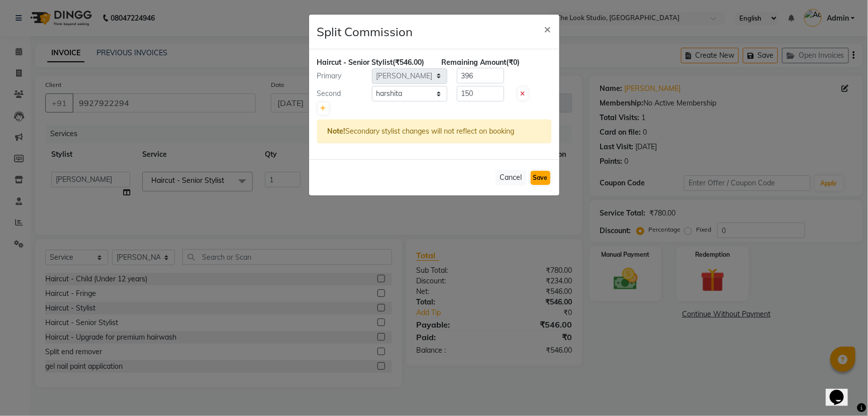 Image resolution: width=868 pixels, height=416 pixels. I want to click on span: Remaining Amount, so click(474, 63).